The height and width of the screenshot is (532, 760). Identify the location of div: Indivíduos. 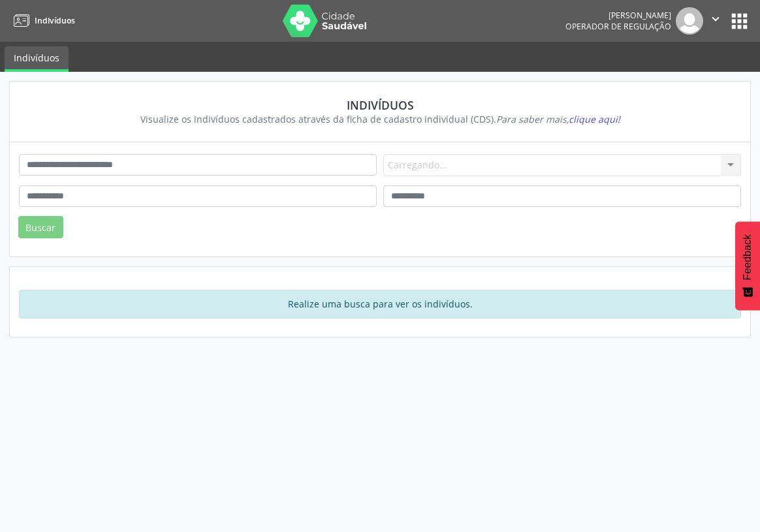
(380, 105).